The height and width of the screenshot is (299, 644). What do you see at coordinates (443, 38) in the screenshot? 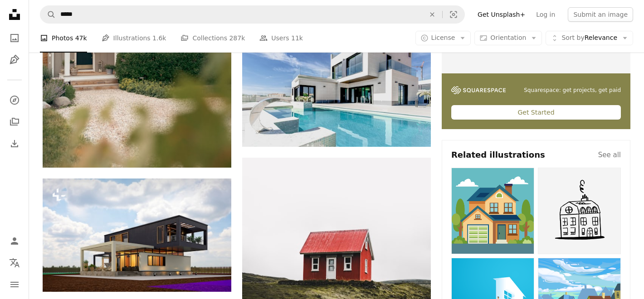
I see `span: License` at bounding box center [443, 38].